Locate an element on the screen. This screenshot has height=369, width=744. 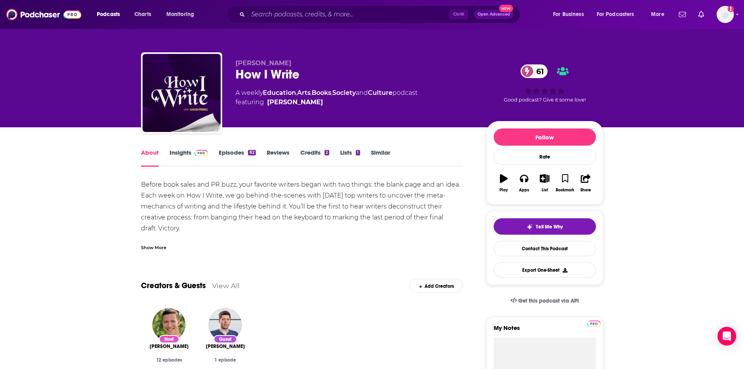
div: Add Creators is located at coordinates (436, 286).